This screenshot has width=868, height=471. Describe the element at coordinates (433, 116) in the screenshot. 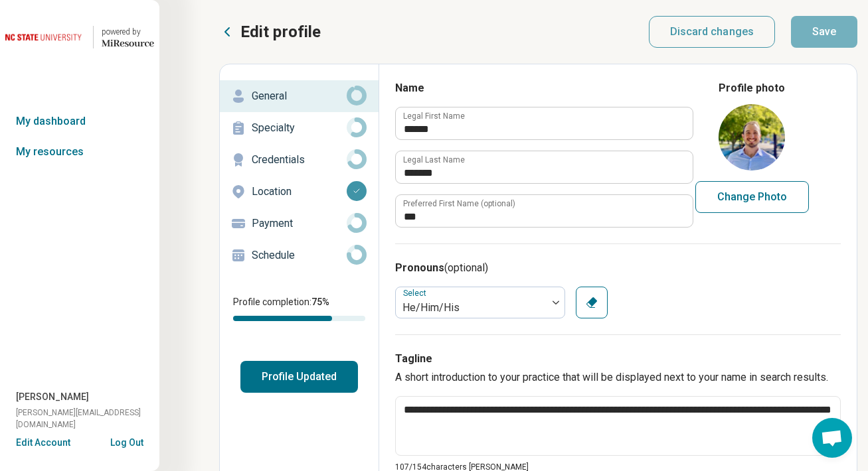

I see `label: Legal First Name` at that location.